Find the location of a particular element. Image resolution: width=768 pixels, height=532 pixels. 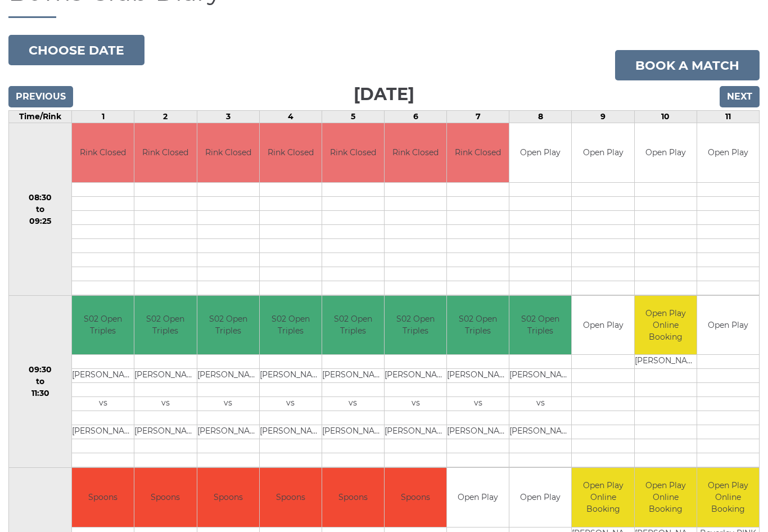

input: Previous is located at coordinates (41, 97).